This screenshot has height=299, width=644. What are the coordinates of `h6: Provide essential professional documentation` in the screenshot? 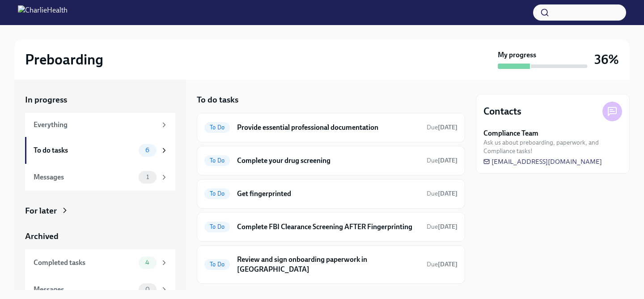 It's located at (328, 127).